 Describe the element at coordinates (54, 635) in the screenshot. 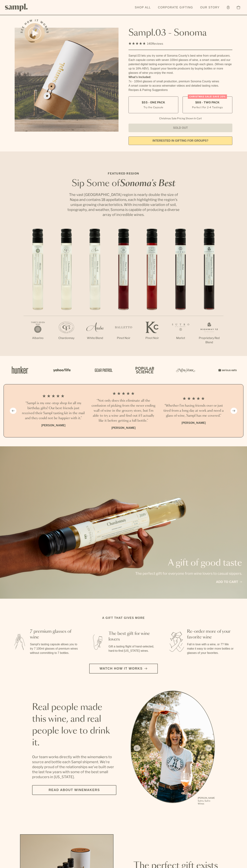

I see `h3: 7 premium glasses of wine` at that location.